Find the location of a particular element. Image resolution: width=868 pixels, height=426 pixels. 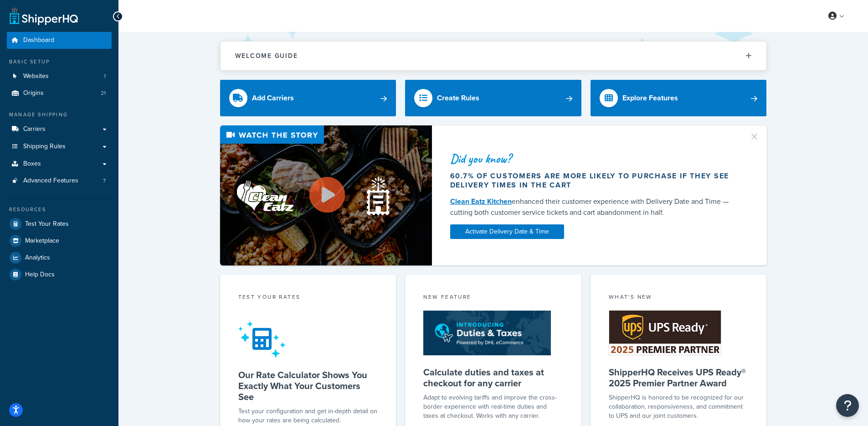

span: Dashboard is located at coordinates (39, 40).